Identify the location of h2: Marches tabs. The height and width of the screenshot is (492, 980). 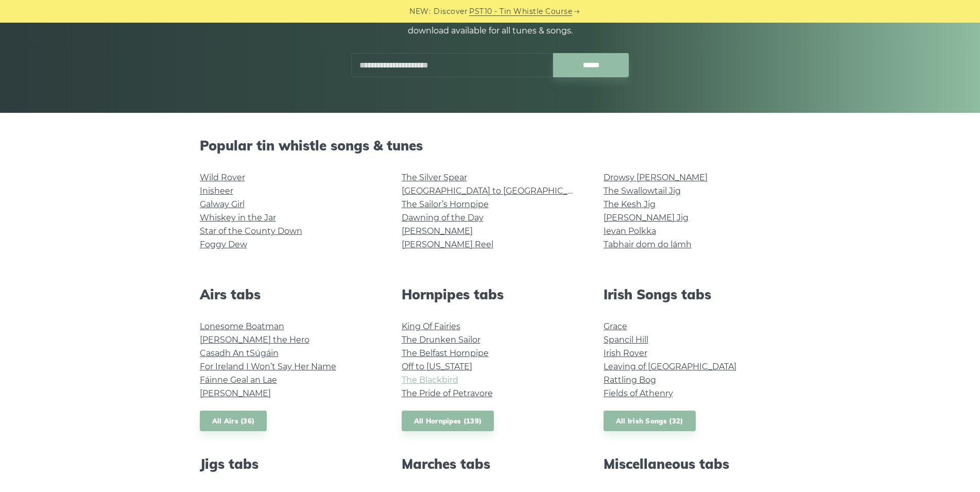
(490, 464).